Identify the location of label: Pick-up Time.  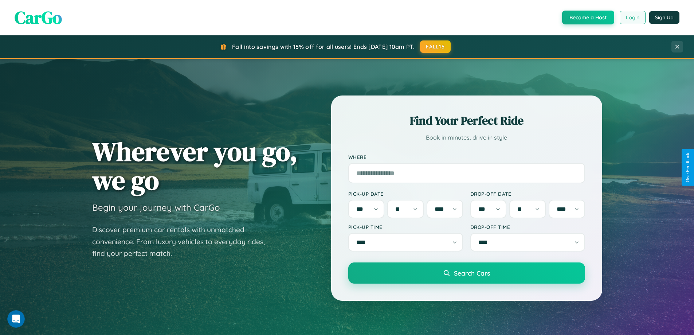
(406, 227).